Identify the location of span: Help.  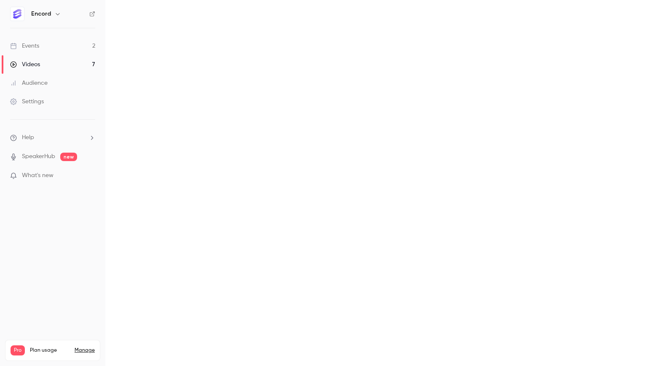
(28, 137).